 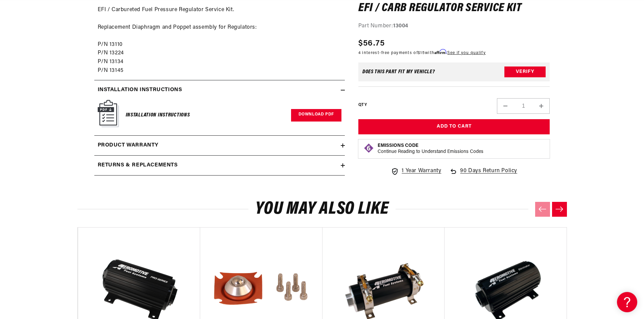 What do you see at coordinates (322, 209) in the screenshot?
I see `h2: You may also like` at bounding box center [322, 209].